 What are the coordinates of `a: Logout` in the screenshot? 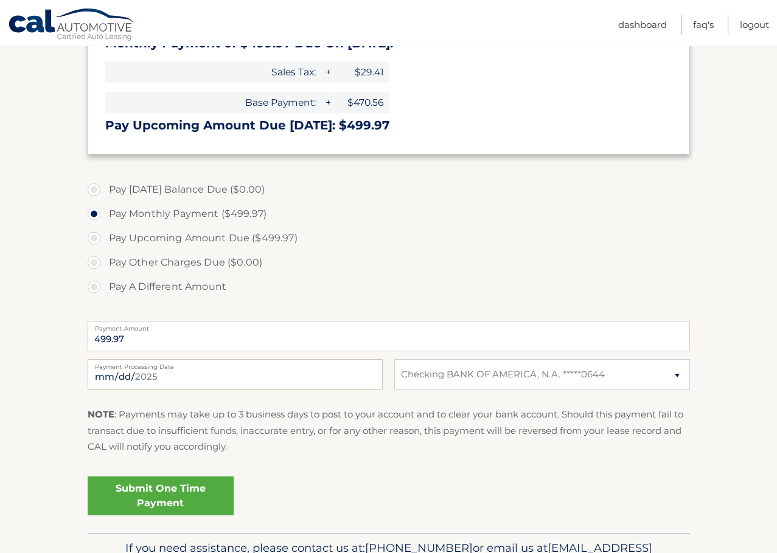 It's located at (754, 24).